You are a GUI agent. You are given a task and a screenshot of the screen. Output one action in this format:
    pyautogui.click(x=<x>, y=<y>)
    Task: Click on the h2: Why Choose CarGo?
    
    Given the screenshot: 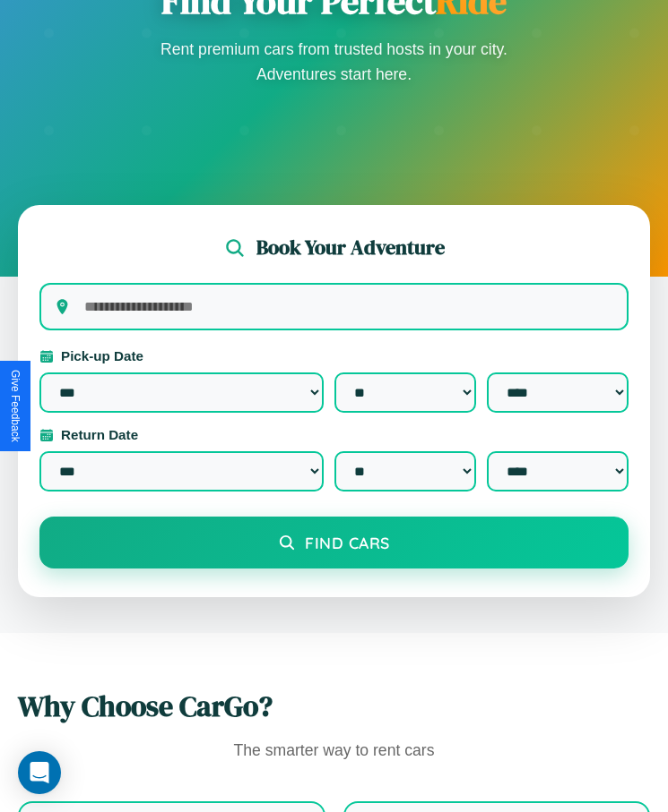 What is the action you would take?
    pyautogui.click(x=334, y=707)
    